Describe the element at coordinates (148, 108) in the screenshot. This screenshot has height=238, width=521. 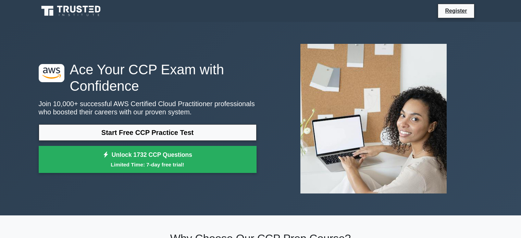
I see `p: Join 10,000+ successful AWS Certified Cloud Practitioner professionals who boosted their careers ...` at that location.